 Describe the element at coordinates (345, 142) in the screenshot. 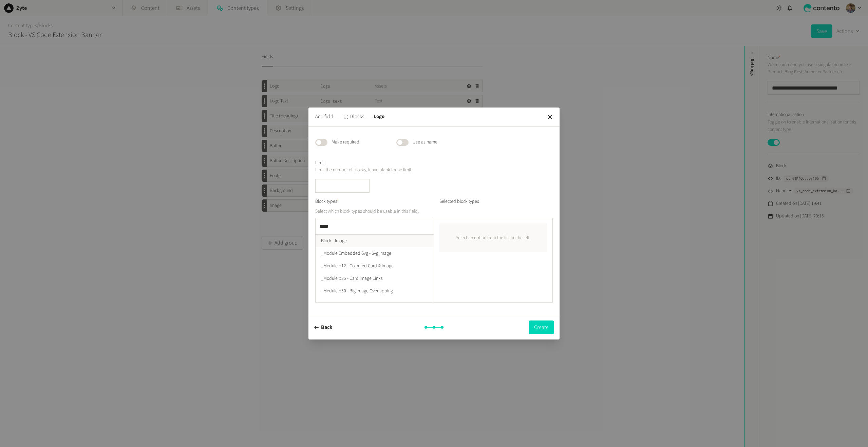

I see `label: Make required` at that location.